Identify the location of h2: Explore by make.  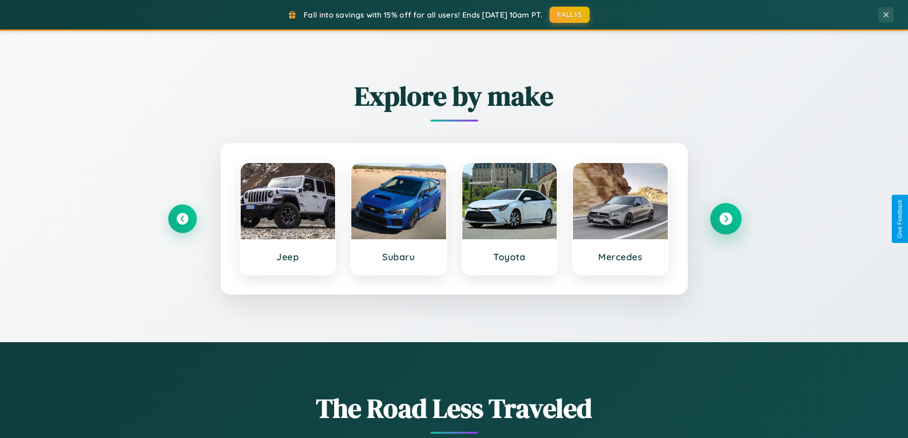
(454, 96).